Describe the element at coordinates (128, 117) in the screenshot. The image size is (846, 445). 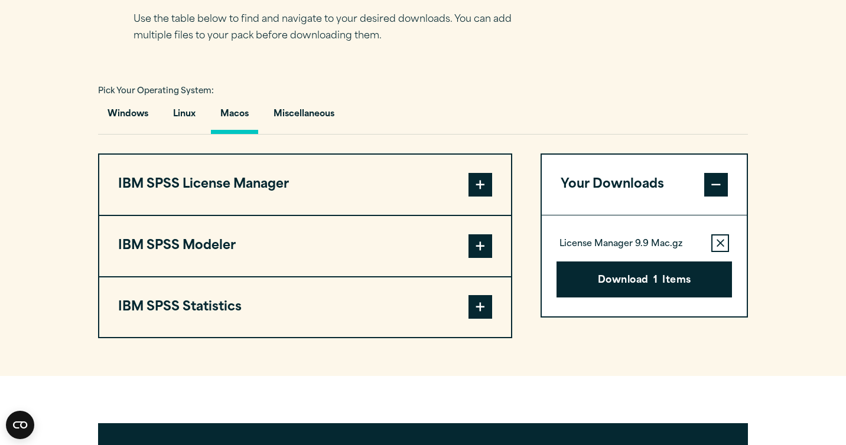
I see `button: Windows` at that location.